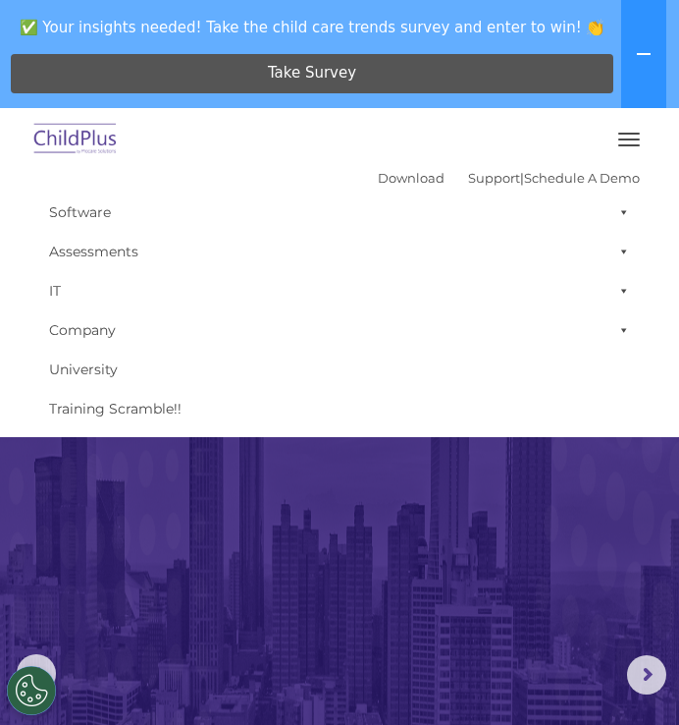 This screenshot has height=725, width=679. I want to click on button: Cookies Settings, so click(31, 690).